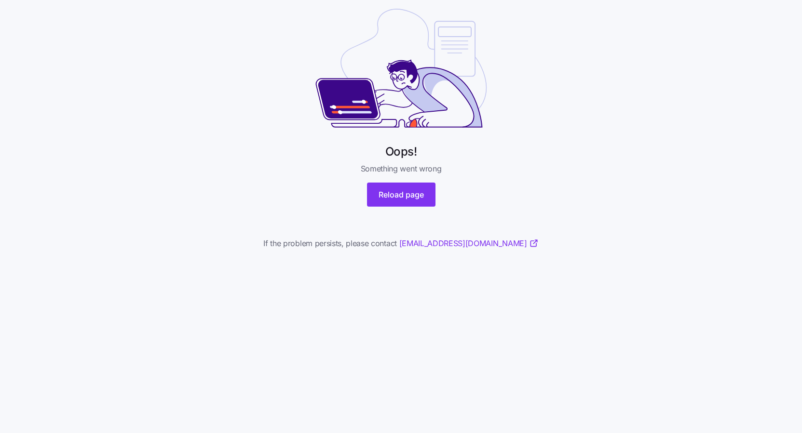  What do you see at coordinates (401, 243) in the screenshot?
I see `span: If the problem persists, please contact` at bounding box center [401, 243].